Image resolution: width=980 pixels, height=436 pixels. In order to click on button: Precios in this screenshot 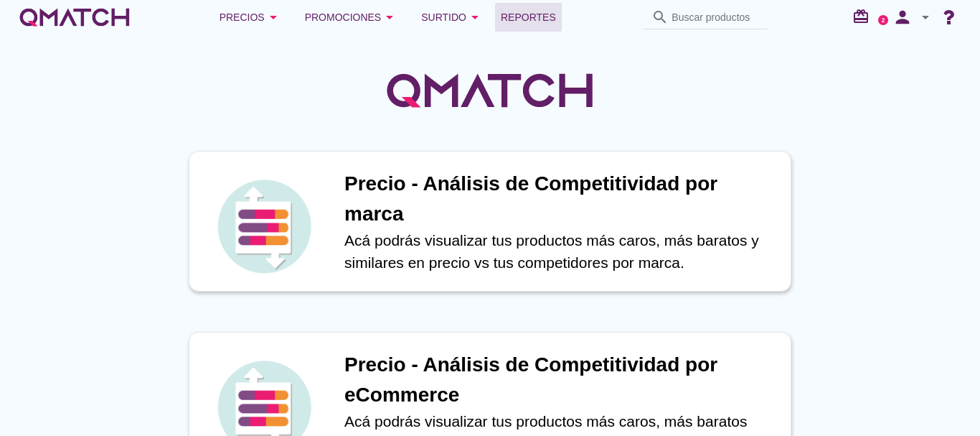, I will do `click(251, 17)`.